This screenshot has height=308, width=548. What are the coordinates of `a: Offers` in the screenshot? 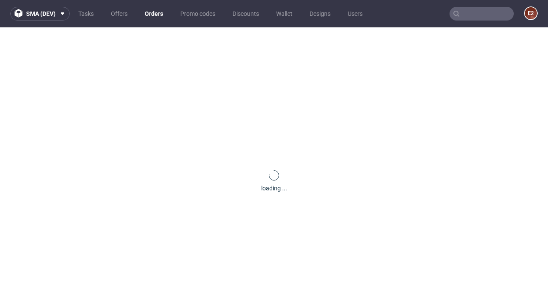 It's located at (119, 14).